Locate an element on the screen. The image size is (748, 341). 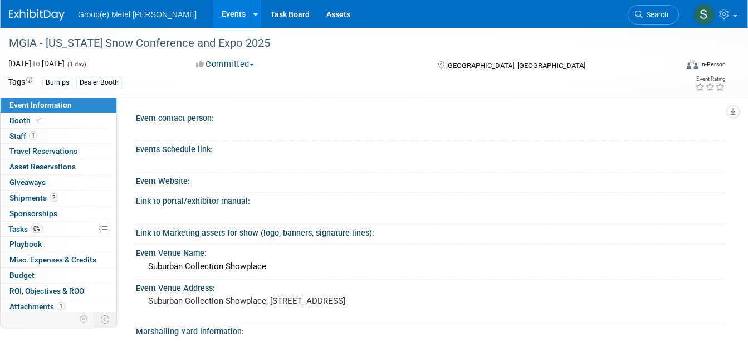
a: Booth is located at coordinates (58, 120).